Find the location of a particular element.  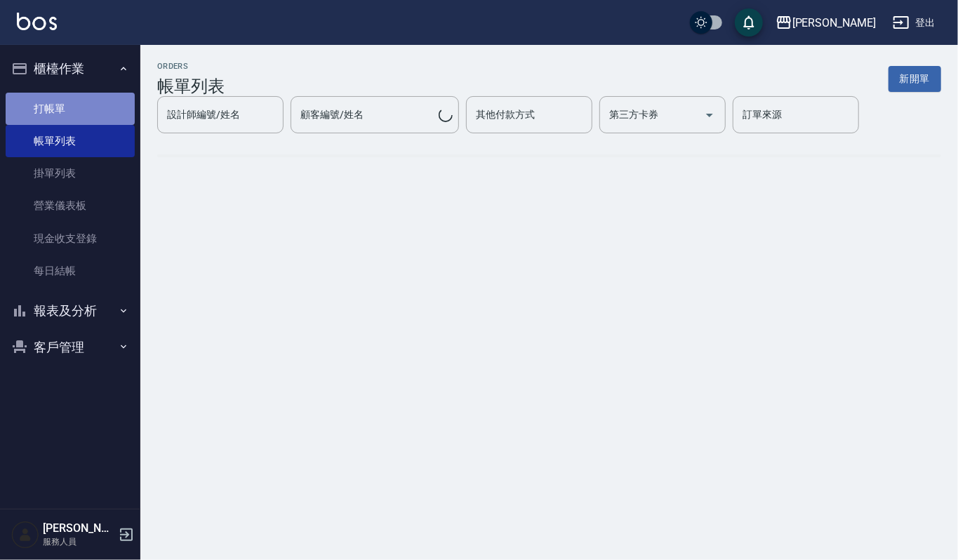

img: Logo is located at coordinates (36, 21).